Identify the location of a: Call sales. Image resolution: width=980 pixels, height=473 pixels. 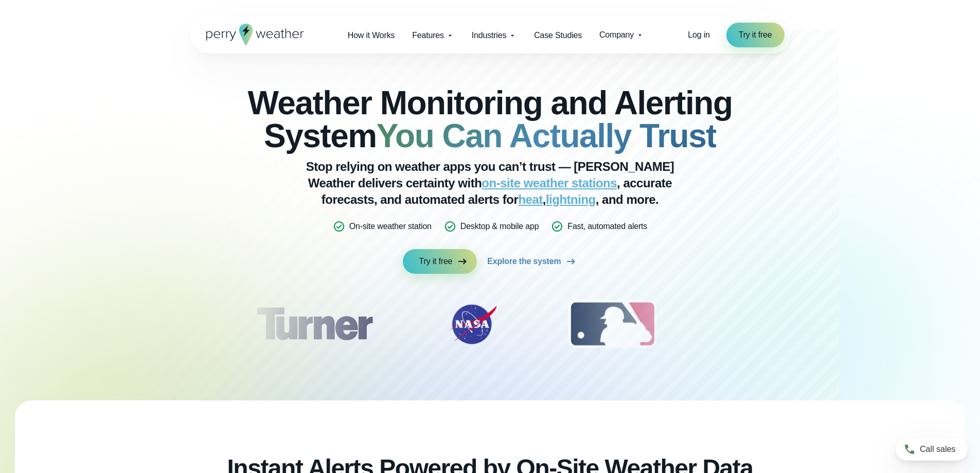
(932, 449).